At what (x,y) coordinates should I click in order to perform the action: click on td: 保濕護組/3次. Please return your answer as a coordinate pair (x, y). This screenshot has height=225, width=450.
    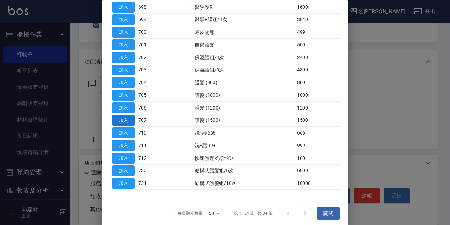
    Looking at the image, I should click on (244, 58).